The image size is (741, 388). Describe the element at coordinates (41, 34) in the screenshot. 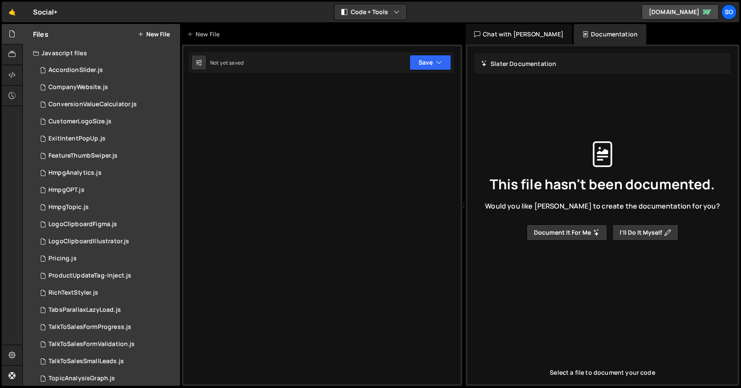

I see `h2: Files` at that location.